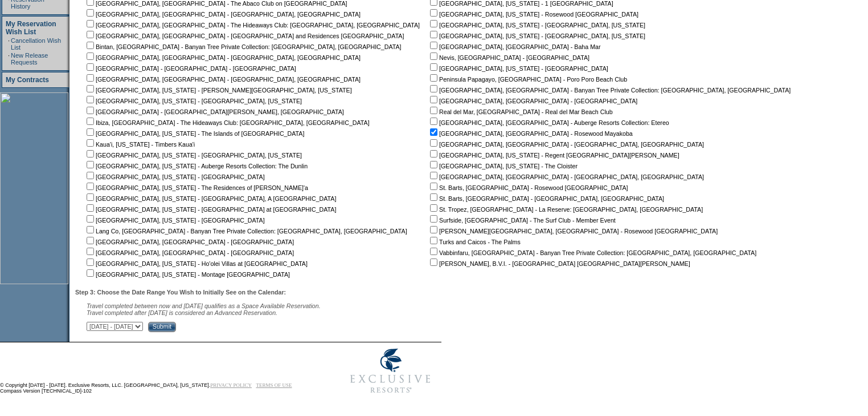  What do you see at coordinates (231, 385) in the screenshot?
I see `a: PRIVACY POLICY` at bounding box center [231, 385].